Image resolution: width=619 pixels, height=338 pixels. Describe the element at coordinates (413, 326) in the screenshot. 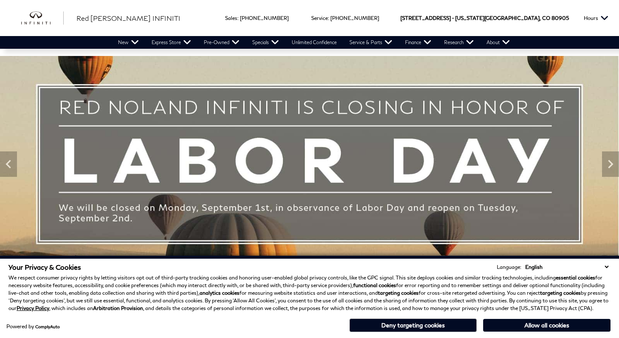

I see `button: Deny targeting cookies` at that location.